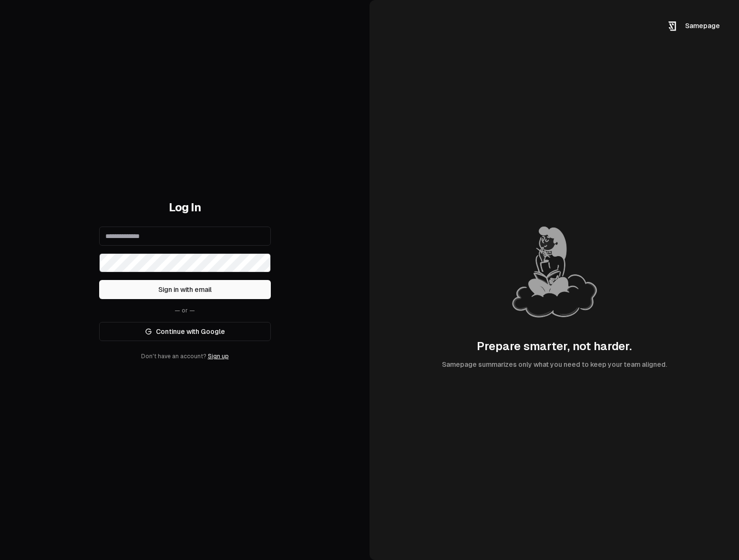  What do you see at coordinates (219, 357) in the screenshot?
I see `a: Sign up` at bounding box center [219, 357].